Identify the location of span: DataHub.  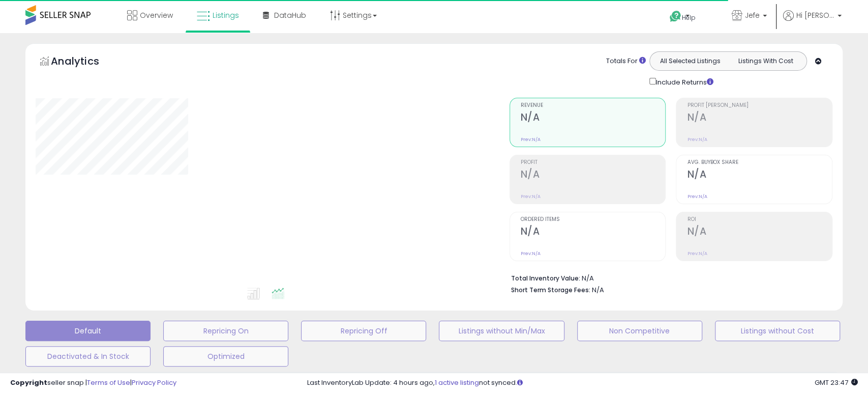
(290, 16).